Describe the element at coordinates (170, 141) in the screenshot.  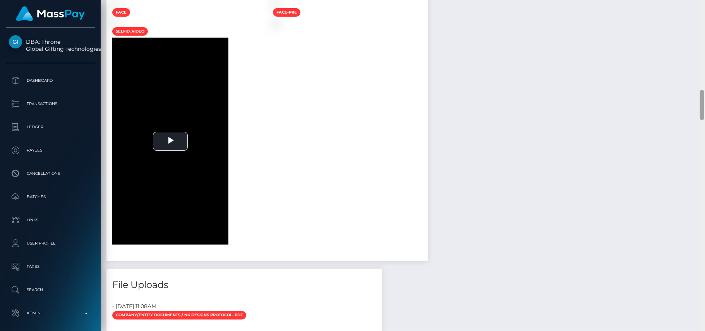
I see `div: Video Player` at that location.